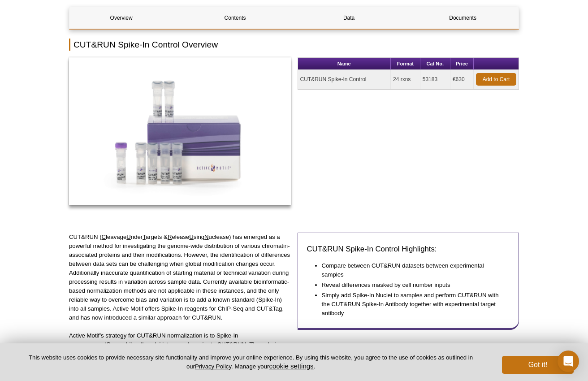  I want to click on a: Documents, so click(462, 18).